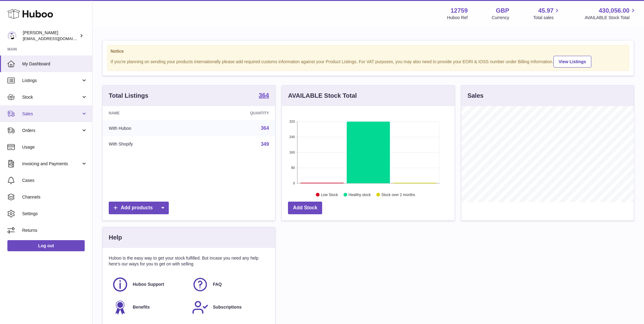 The height and width of the screenshot is (324, 644). What do you see at coordinates (264, 95) in the screenshot?
I see `strong: 364` at bounding box center [264, 95].